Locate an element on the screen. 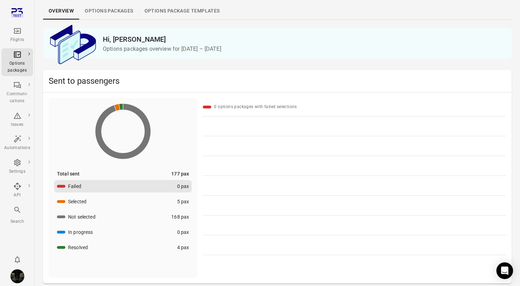 Image resolution: width=520 pixels, height=286 pixels. div: 5 pax is located at coordinates (183, 202).